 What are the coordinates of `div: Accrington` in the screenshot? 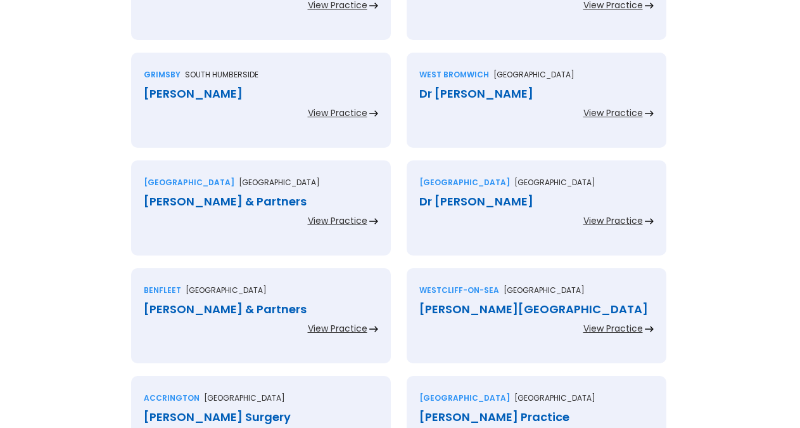 It's located at (172, 398).